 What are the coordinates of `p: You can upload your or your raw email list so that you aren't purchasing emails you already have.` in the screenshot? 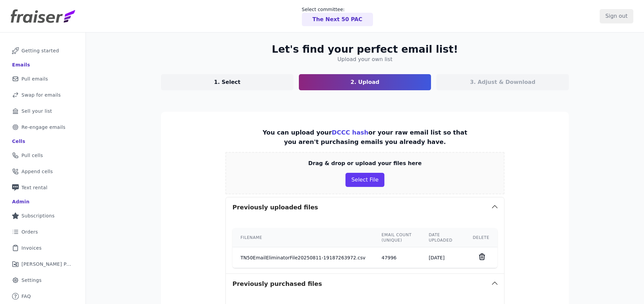 It's located at (365, 137).